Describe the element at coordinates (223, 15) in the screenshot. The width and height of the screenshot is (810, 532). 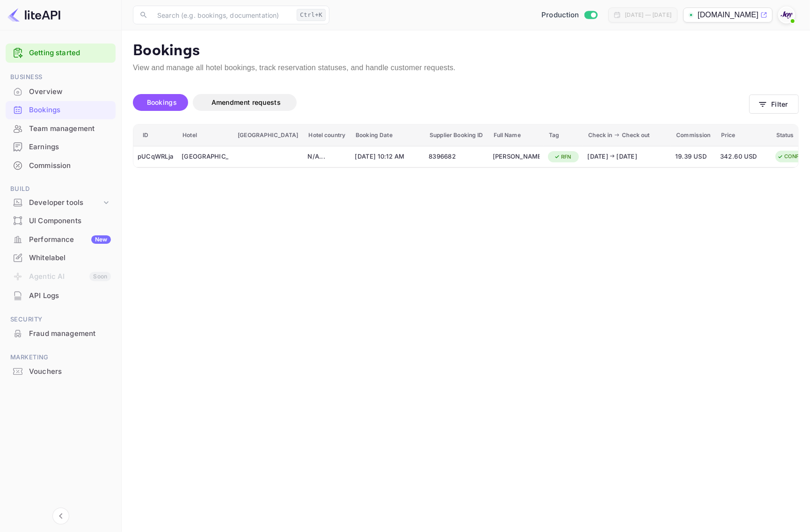
I see `input: Search (e.g. bookings, documentation)` at that location.